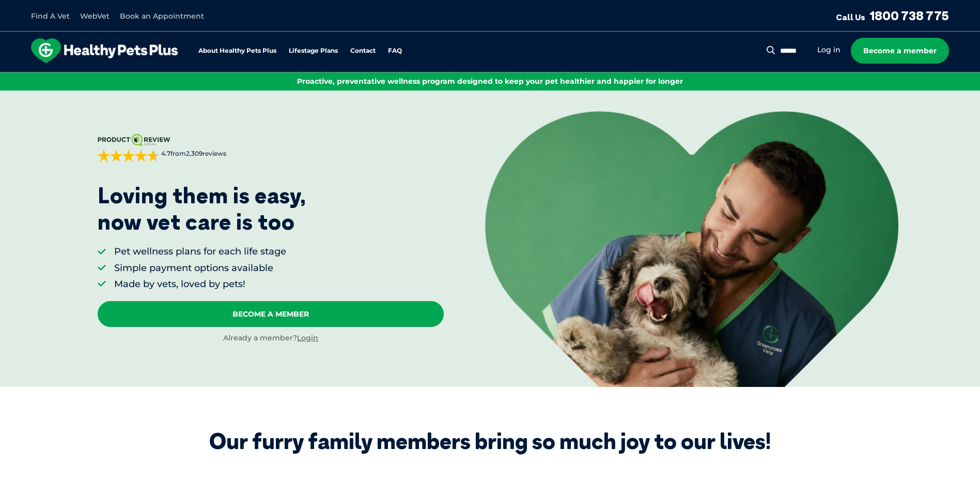 This screenshot has width=980, height=478. What do you see at coordinates (200, 251) in the screenshot?
I see `li: Pet wellness plans for each life stage` at bounding box center [200, 251].